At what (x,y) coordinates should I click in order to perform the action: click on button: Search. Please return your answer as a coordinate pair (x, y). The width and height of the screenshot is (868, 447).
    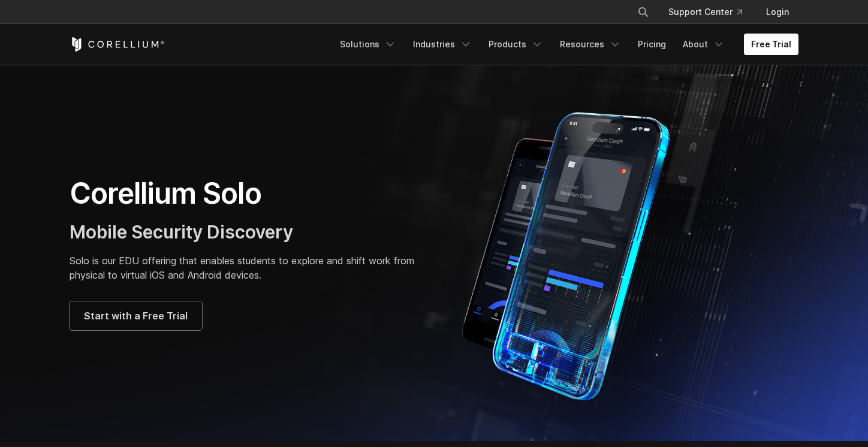
    Looking at the image, I should click on (643, 12).